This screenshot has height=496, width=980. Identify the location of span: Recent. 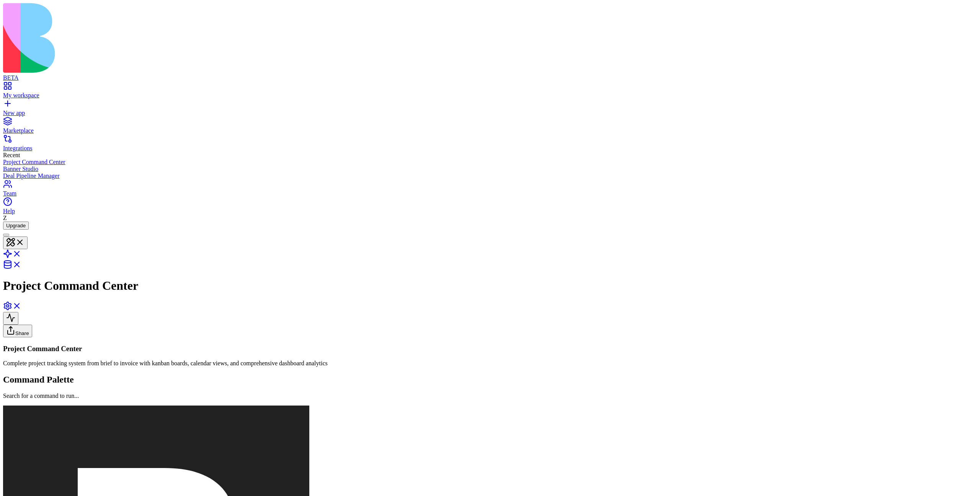
(11, 155).